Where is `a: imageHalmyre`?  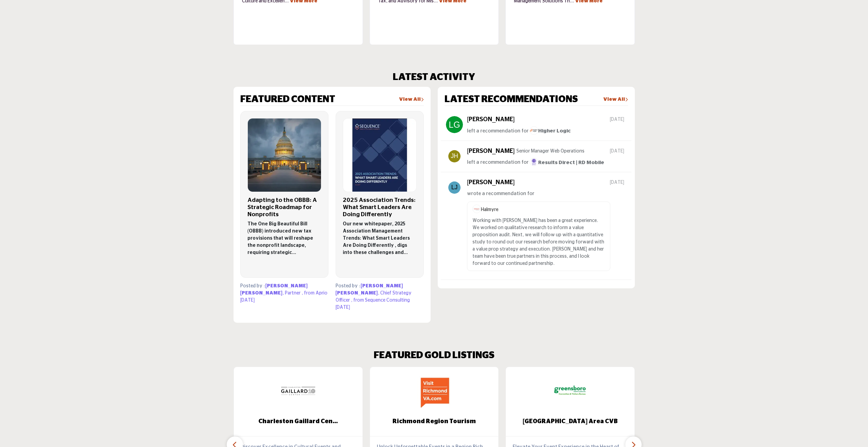
a: imageHalmyre is located at coordinates (485, 210).